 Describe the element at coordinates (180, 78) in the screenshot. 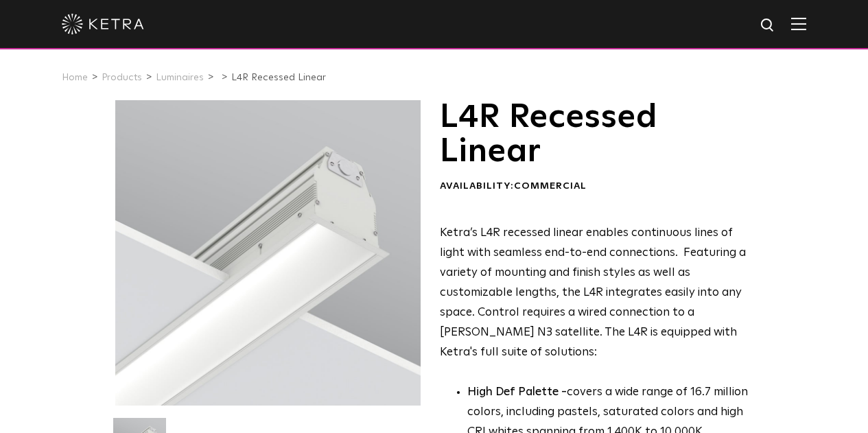

I see `a: Luminaires` at that location.